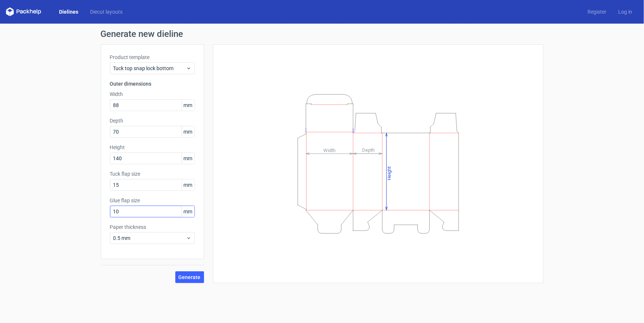 The height and width of the screenshot is (323, 644). I want to click on tspan: Depth, so click(368, 150).